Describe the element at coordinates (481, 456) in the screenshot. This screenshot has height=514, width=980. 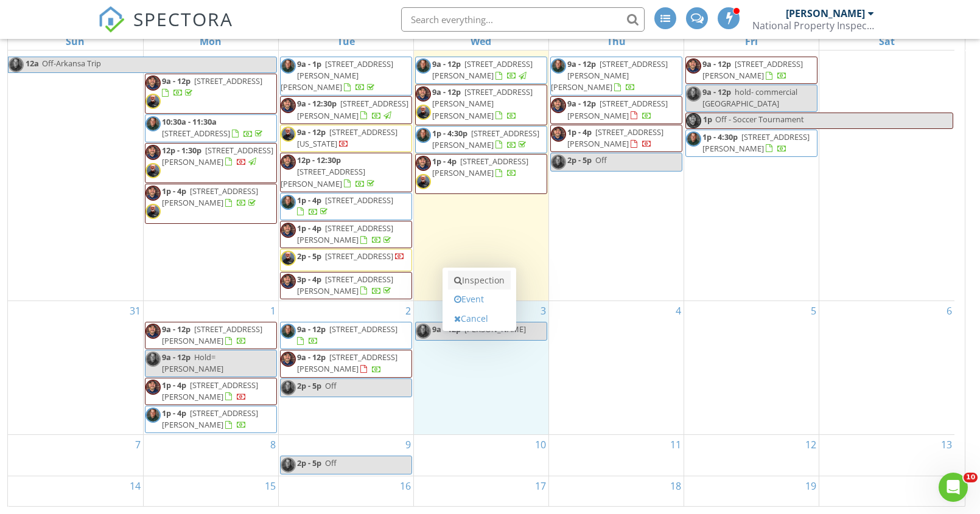
I see `td: Go to September 10, 2025` at that location.